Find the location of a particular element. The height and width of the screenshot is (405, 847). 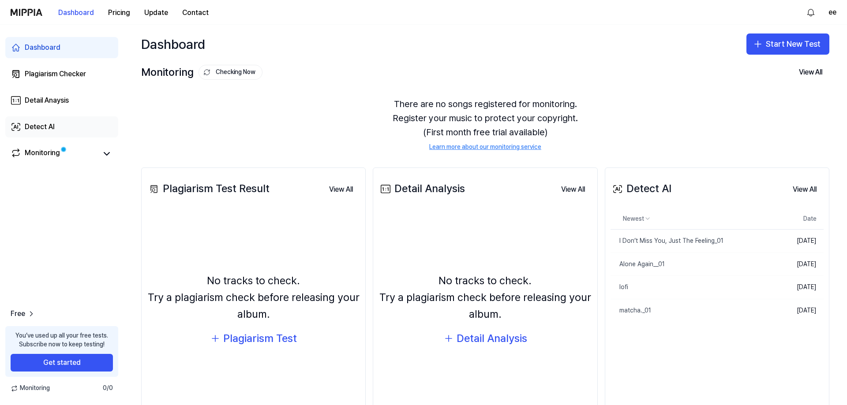

div: lofi is located at coordinates (619, 288).